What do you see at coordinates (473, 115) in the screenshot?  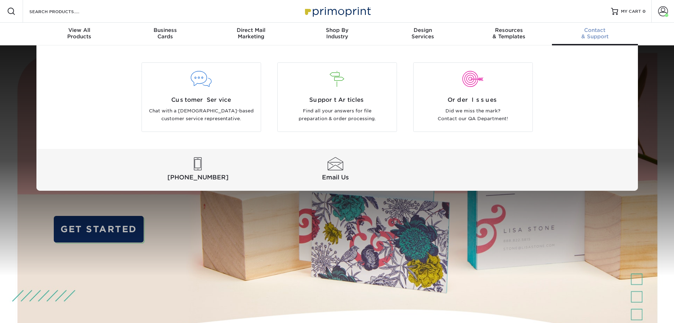 I see `p: Did we miss the mark? Contact our QA Department!` at bounding box center [473, 115].